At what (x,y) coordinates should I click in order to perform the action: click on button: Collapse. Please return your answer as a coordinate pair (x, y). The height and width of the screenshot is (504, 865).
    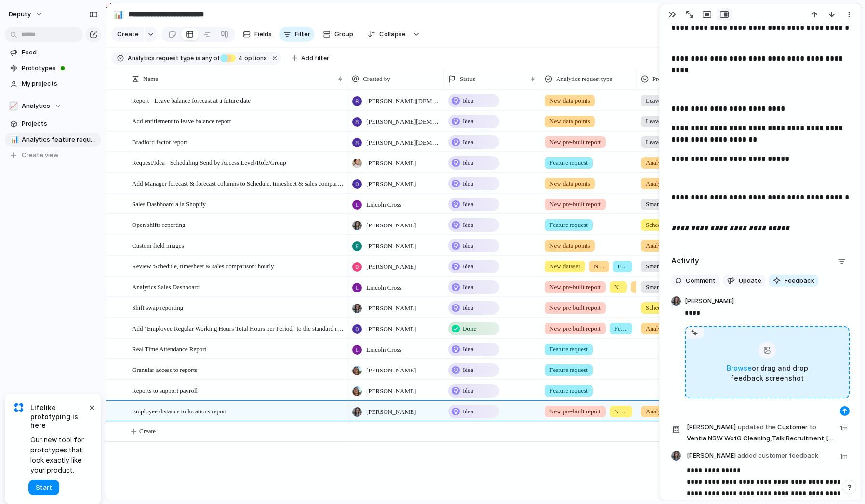
    Looking at the image, I should click on (386, 34).